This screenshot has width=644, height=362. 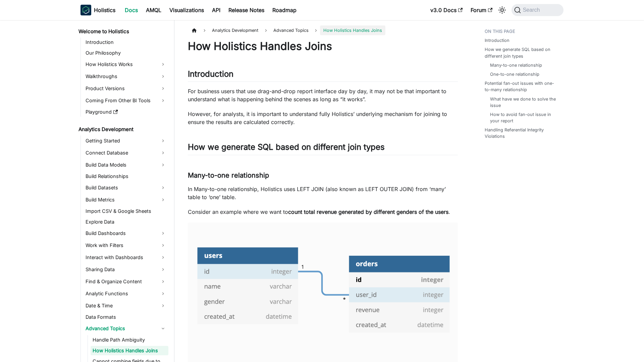 I want to click on a: Interact with Dashboards, so click(x=126, y=258).